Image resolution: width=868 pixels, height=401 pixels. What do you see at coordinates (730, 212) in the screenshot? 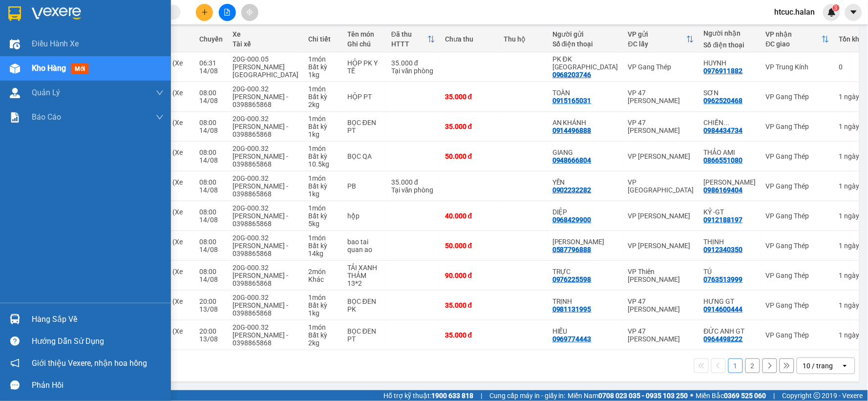
I see `div: KỶ -GT` at bounding box center [730, 212].